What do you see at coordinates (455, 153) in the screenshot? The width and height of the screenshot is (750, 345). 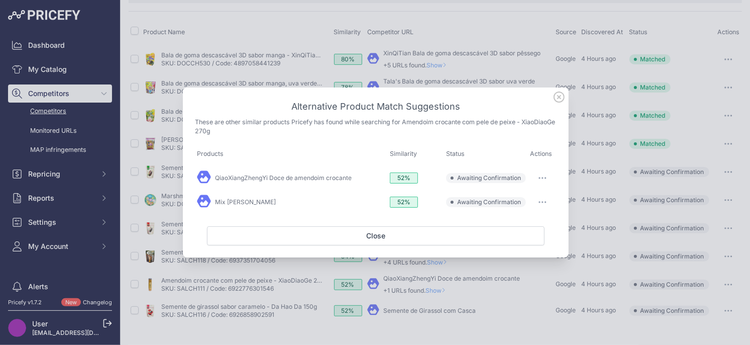 I see `span: Status` at bounding box center [455, 153].